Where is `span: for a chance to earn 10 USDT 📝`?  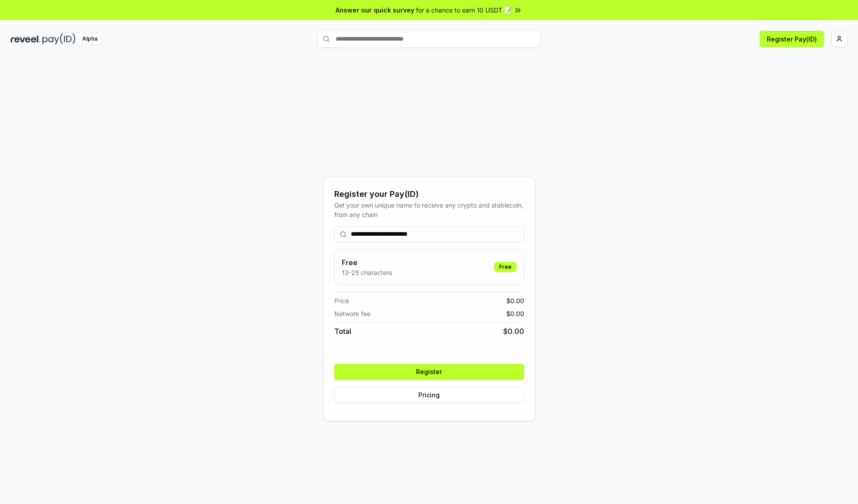 span: for a chance to earn 10 USDT 📝 is located at coordinates (464, 10).